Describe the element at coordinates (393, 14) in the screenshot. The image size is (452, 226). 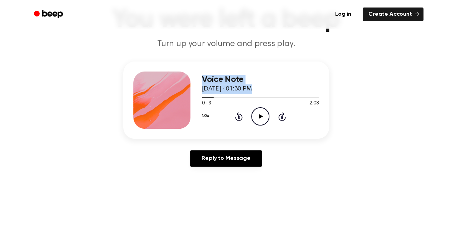
I see `a: Create Account` at that location.